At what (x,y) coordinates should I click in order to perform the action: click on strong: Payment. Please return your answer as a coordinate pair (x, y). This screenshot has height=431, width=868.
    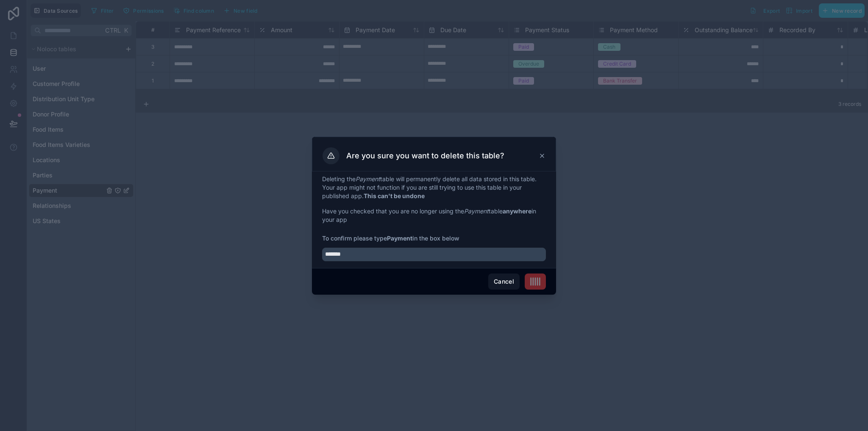
    Looking at the image, I should click on (399, 238).